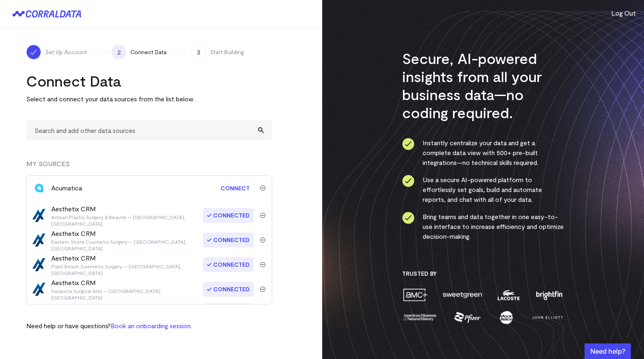 The width and height of the screenshot is (644, 359). Describe the element at coordinates (119, 52) in the screenshot. I see `span: 2` at that location.